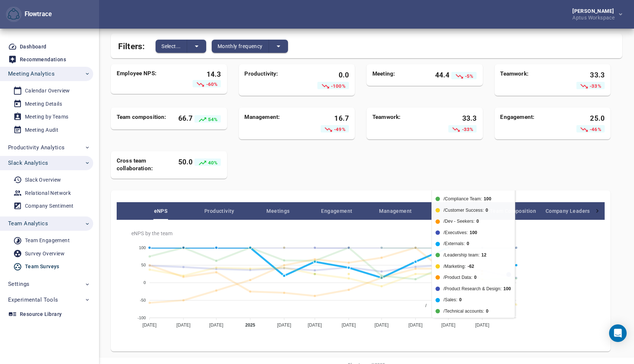 This screenshot has width=634, height=364. Describe the element at coordinates (200, 118) in the screenshot. I see `div: 66.7` at that location.